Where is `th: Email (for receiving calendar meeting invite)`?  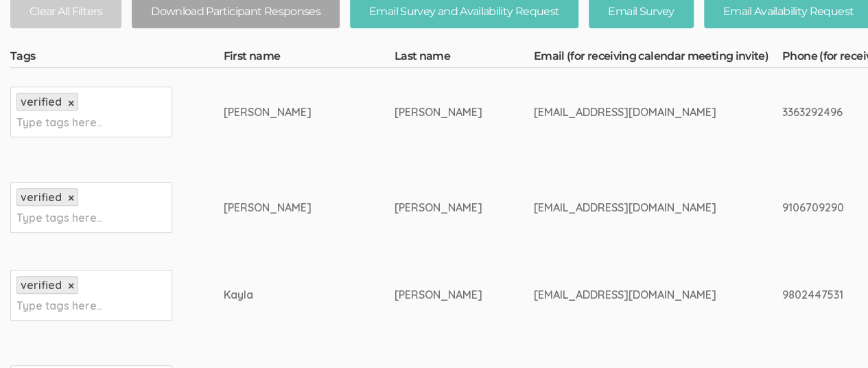
th: Email (for receiving calendar meeting invite) is located at coordinates (658, 58).